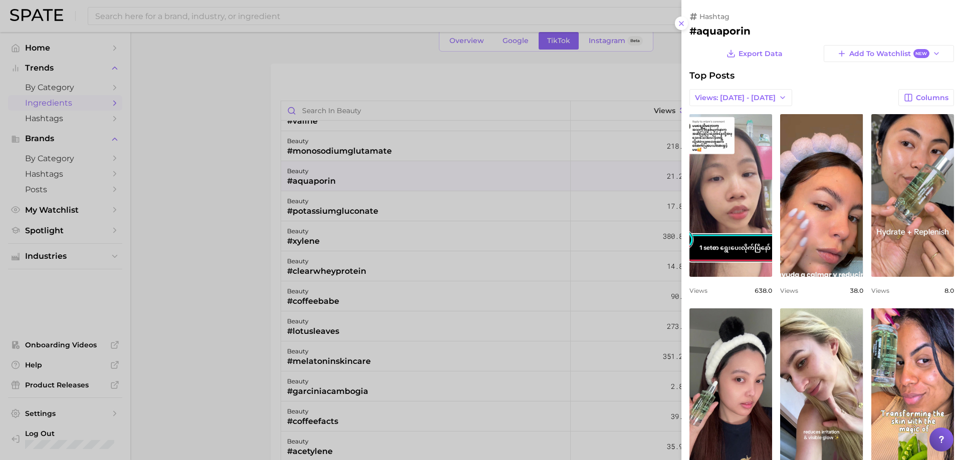  I want to click on span: Add to Watchlist, so click(889, 54).